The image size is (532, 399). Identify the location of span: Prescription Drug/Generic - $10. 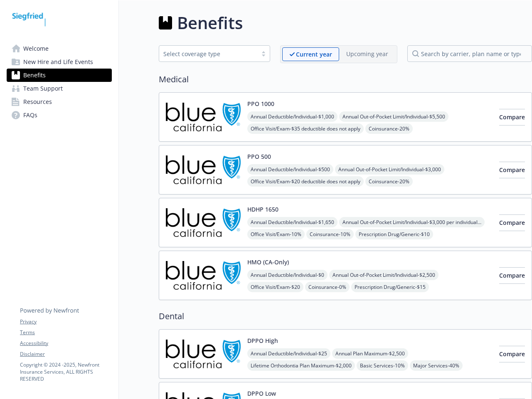
(394, 234).